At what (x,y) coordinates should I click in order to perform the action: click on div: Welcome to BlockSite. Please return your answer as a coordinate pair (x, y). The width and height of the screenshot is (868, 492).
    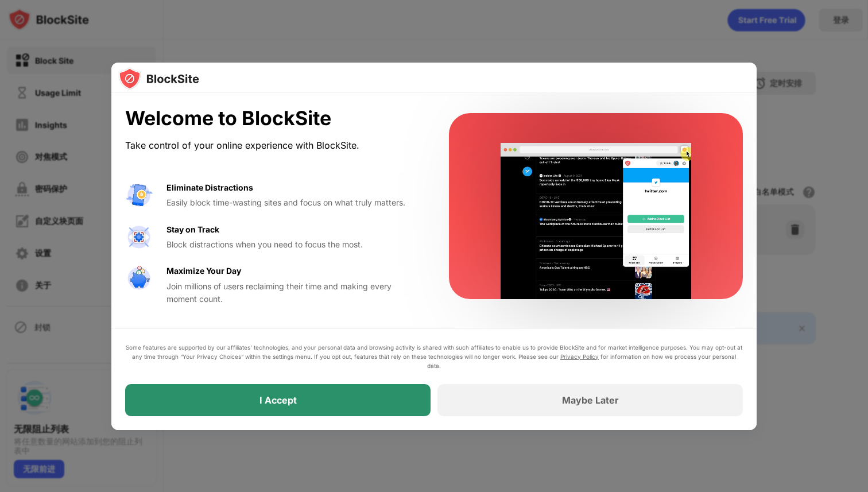
    Looking at the image, I should click on (273, 118).